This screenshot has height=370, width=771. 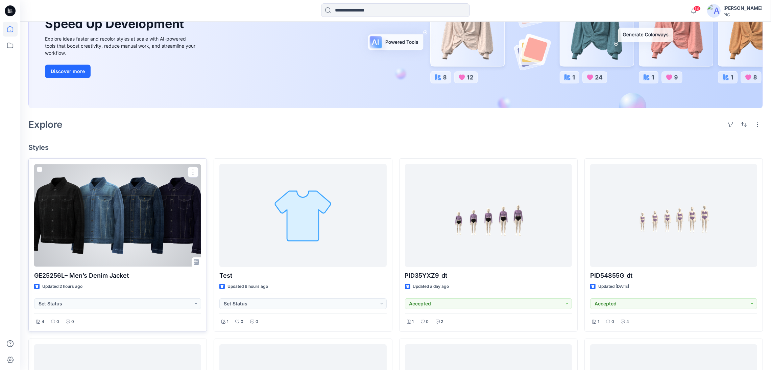 What do you see at coordinates (62, 286) in the screenshot?
I see `p: Updated 2 hours ago` at bounding box center [62, 286].